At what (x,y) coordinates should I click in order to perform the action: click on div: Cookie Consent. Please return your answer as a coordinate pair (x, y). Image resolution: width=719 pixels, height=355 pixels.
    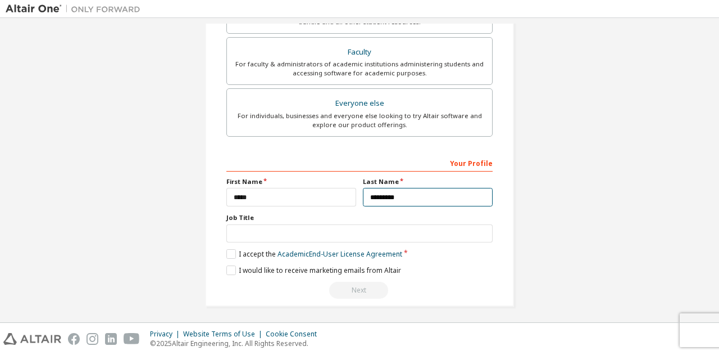
    Looking at the image, I should click on (294, 334).